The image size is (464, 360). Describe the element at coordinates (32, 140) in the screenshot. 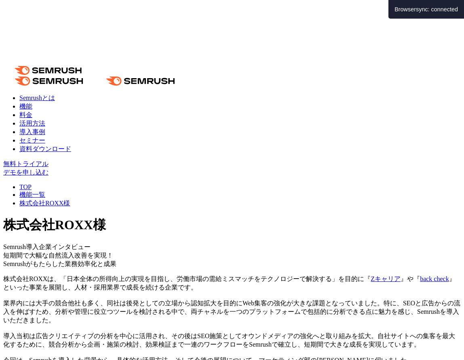

I see `a: セミナー` at that location.